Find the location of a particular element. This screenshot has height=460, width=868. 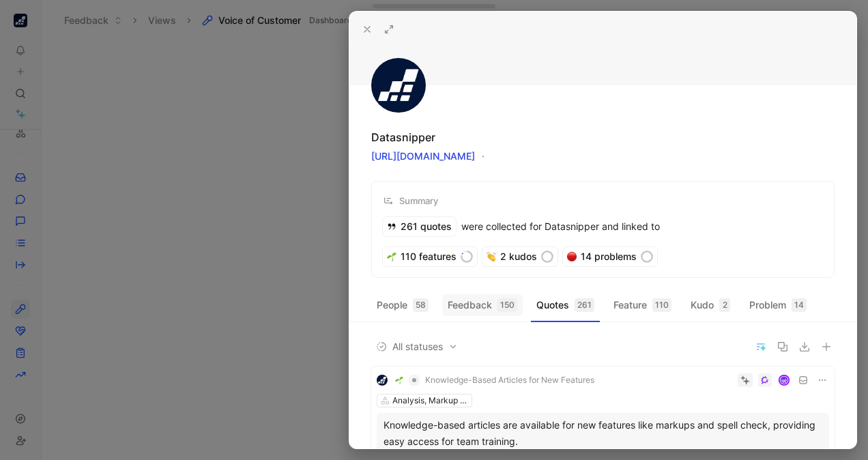

div: 261 is located at coordinates (584, 305).